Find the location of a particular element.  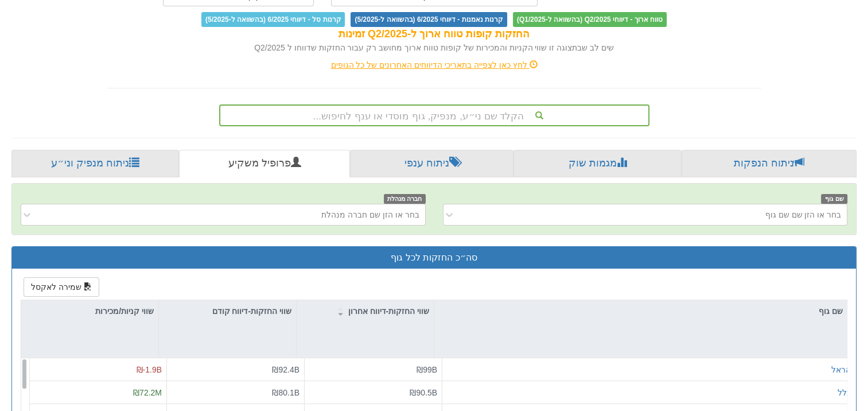

div: החזקות קופות טווח ארוך ל-Q2/2025 זמינות is located at coordinates (434, 34).